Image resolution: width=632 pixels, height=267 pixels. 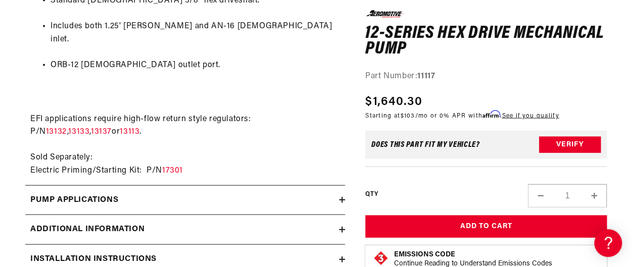 I want to click on h1: 12-Series Hex Drive Mechanical Pump, so click(x=486, y=41).